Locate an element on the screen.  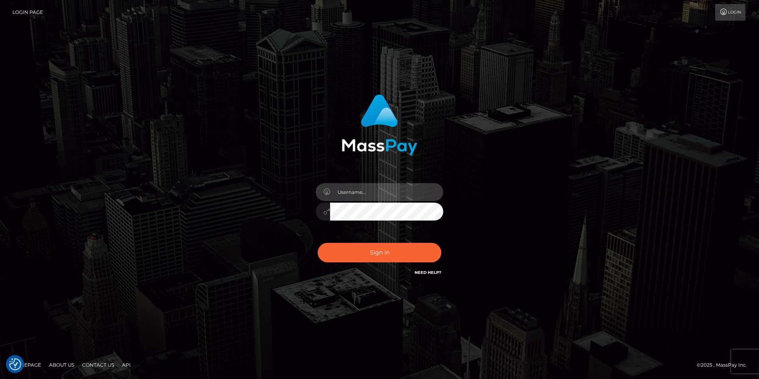
img: MassPay Login is located at coordinates (379, 125).